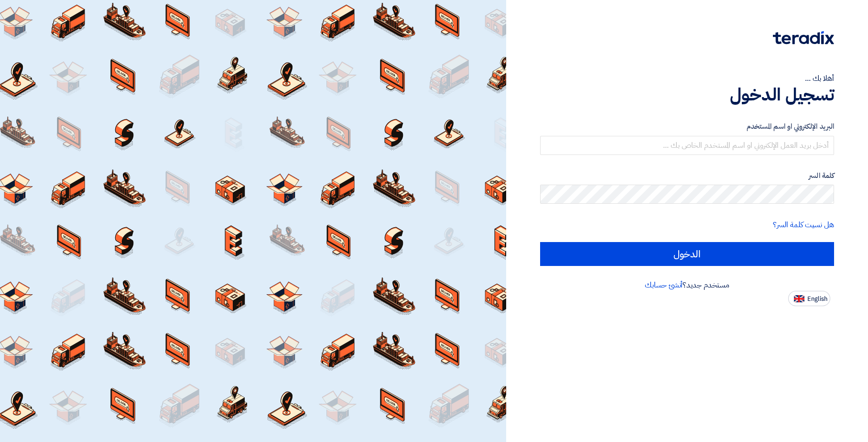 This screenshot has height=442, width=868. What do you see at coordinates (687, 254) in the screenshot?
I see `input: الدخول` at bounding box center [687, 254].